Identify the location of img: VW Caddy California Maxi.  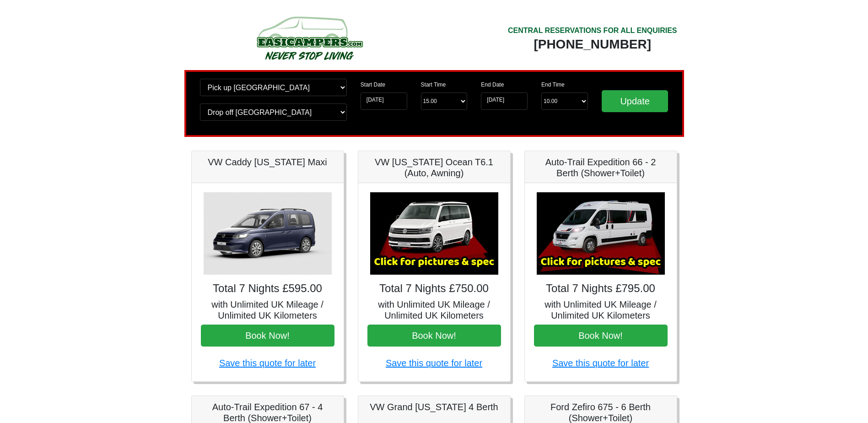
(268, 233).